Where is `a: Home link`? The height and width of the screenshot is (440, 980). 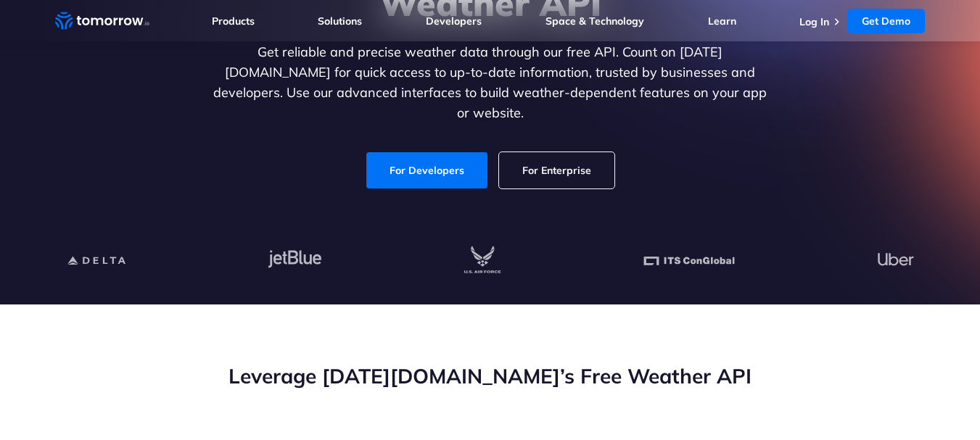
a: Home link is located at coordinates (103, 21).